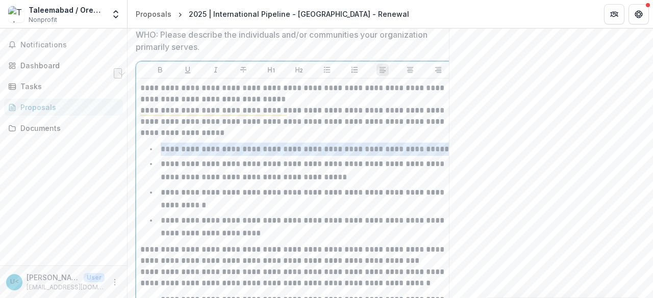 The height and width of the screenshot is (298, 653). Describe the element at coordinates (614, 14) in the screenshot. I see `button: Partners` at that location.